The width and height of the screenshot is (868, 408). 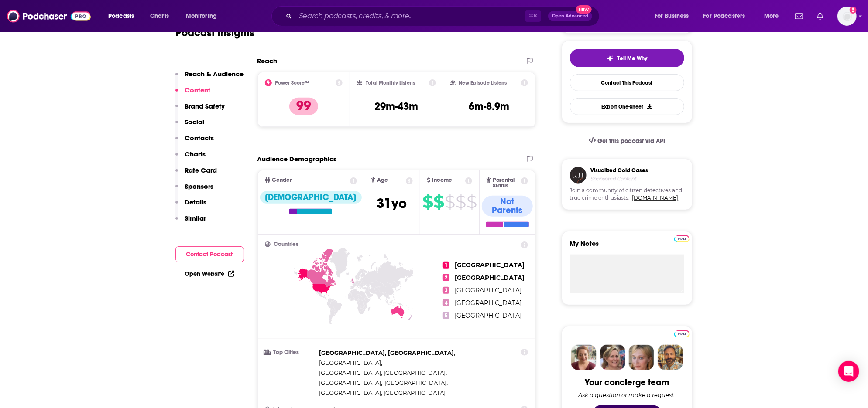 I want to click on div: Search podcasts, credits, & more..., so click(x=444, y=16).